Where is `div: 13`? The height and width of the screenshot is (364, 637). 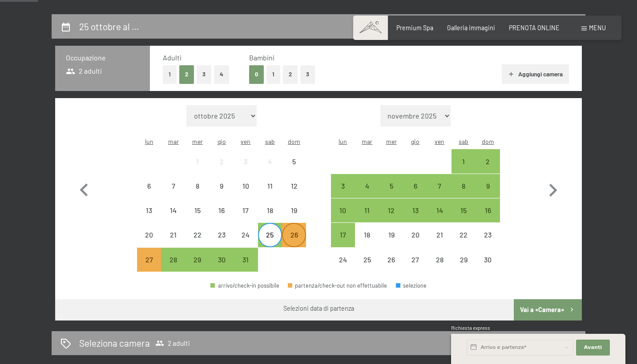
div: 13 is located at coordinates (149, 218).